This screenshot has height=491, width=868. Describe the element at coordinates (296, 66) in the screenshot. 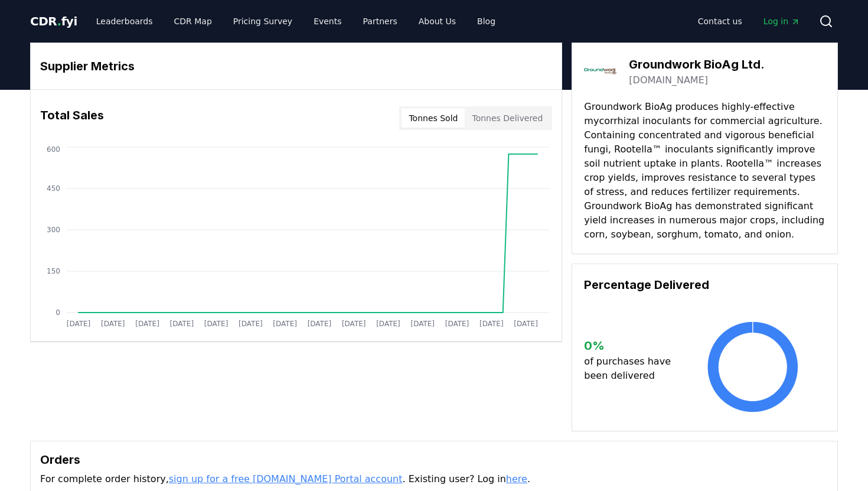

I see `h3: Supplier Metrics` at that location.